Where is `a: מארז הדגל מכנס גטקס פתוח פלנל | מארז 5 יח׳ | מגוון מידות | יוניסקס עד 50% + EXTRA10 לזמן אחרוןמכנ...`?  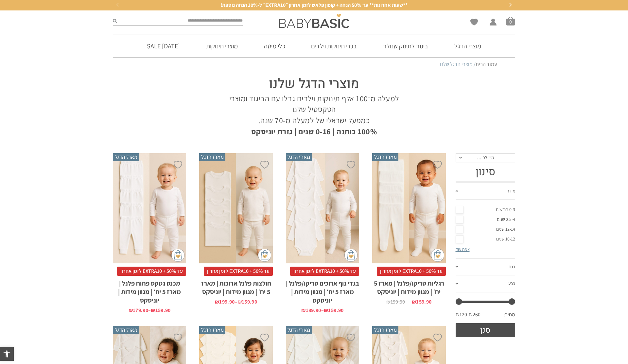
a: מארז הדגל מכנס גטקס פתוח פלנל | מארז 5 יח׳ | מגוון מידות | יוניסקס עד 50% + EXTRA10 לזמן אחרוןמכנ... is located at coordinates (149, 233).